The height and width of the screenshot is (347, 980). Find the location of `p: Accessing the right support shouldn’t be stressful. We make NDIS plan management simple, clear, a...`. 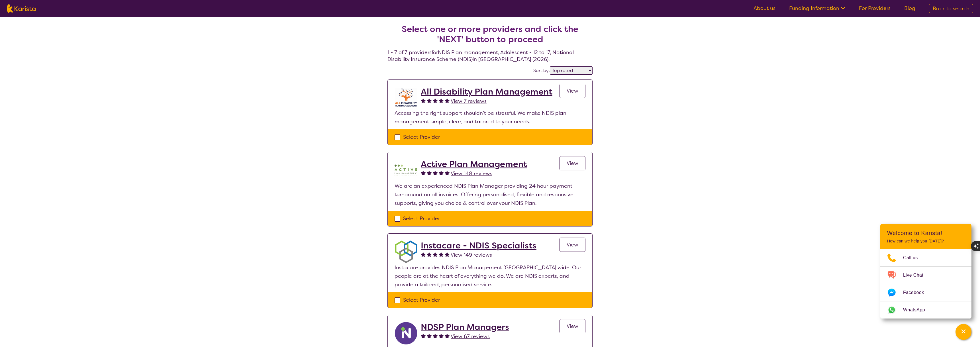

p: Accessing the right support shouldn’t be stressful. We make NDIS plan management simple, clear, a... is located at coordinates (490, 118).